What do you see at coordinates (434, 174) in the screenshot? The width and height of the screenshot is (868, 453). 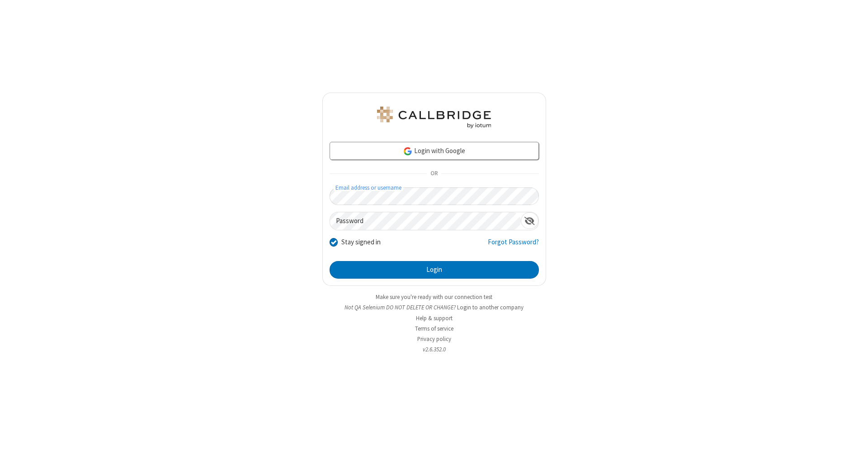 I see `span: OR` at bounding box center [434, 174].